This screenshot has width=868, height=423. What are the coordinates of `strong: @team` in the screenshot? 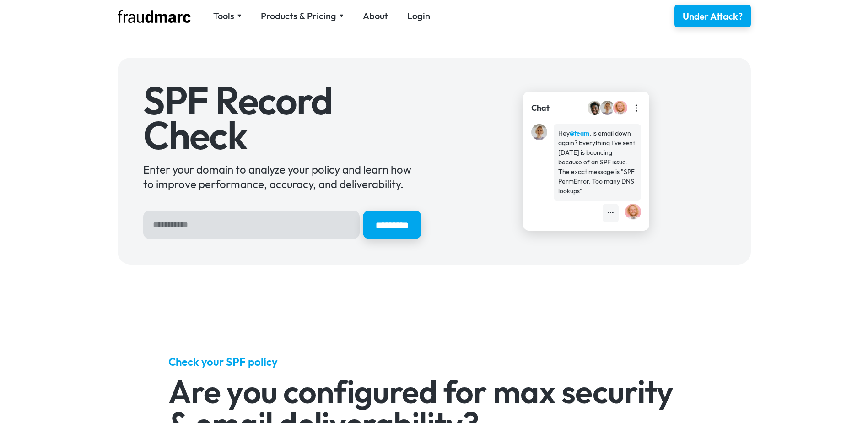 It's located at (579, 133).